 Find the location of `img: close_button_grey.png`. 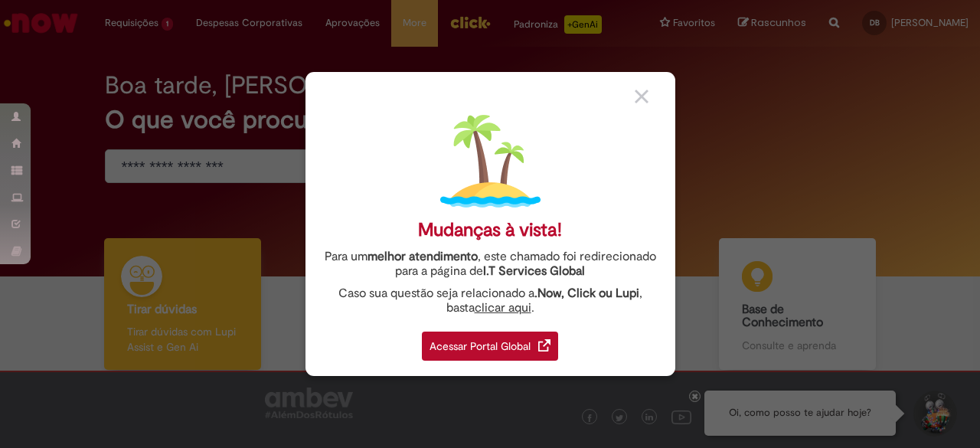

img: close_button_grey.png is located at coordinates (641, 96).